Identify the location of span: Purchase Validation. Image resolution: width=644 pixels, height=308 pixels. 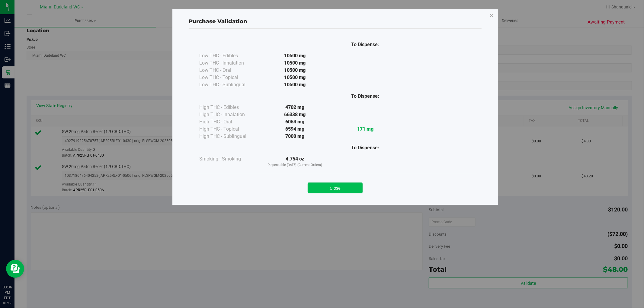
(218, 22).